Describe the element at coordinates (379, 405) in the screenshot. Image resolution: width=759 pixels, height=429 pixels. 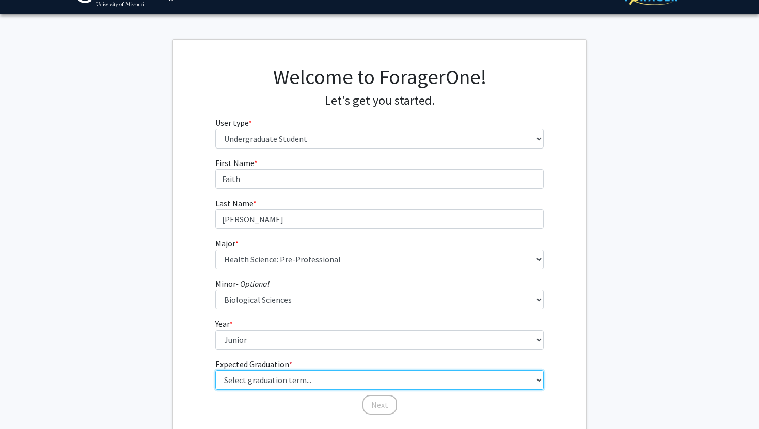
I see `button: Next` at that location.